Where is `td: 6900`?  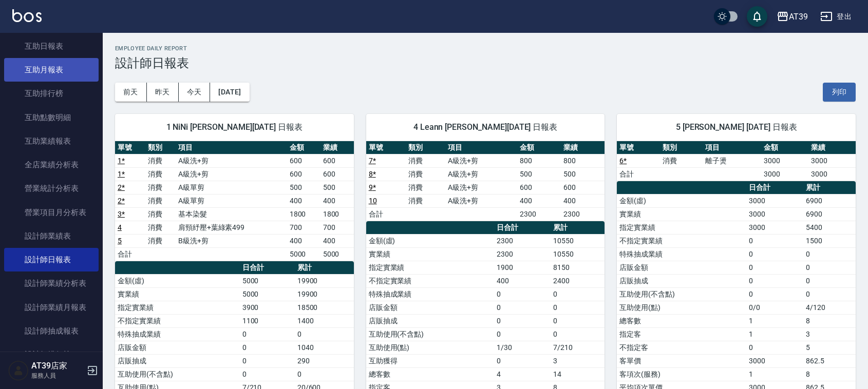
td: 6900 is located at coordinates (829, 201).